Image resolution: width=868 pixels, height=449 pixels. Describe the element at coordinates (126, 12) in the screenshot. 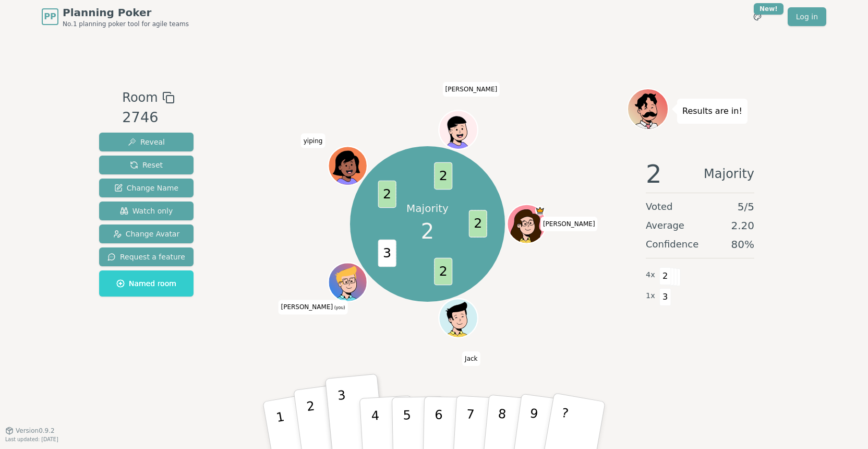

I see `span: Planning Poker` at that location.